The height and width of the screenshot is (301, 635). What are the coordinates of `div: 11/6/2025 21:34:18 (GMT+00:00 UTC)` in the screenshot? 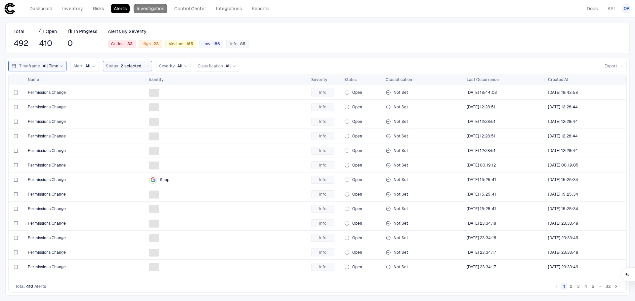 It's located at (481, 238).